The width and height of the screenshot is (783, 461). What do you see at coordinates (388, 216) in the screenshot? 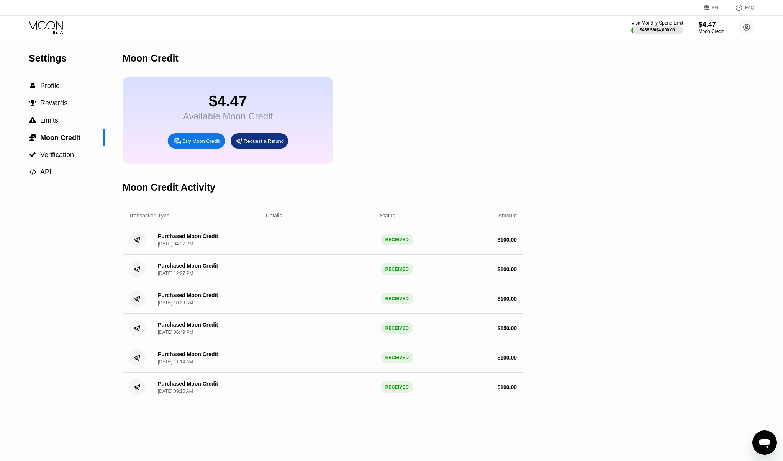
I see `div: Status` at bounding box center [388, 216].